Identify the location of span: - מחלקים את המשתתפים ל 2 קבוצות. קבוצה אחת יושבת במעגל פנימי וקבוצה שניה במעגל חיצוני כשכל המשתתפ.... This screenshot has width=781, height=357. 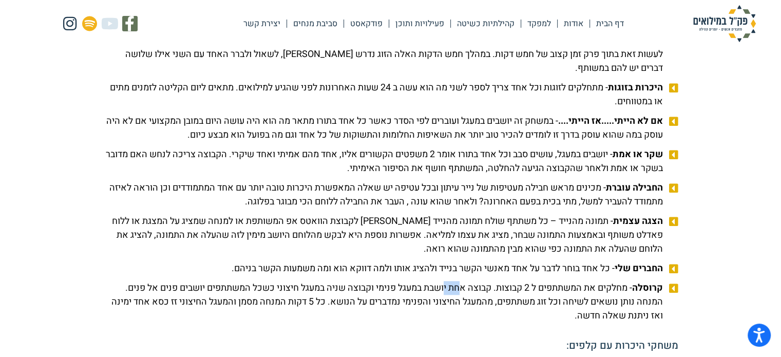
(384, 301).